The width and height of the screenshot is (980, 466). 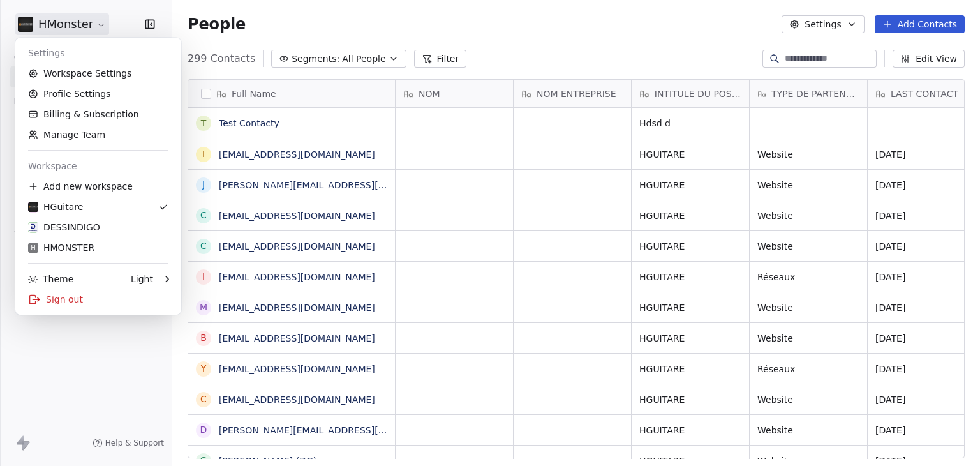 What do you see at coordinates (61, 247) in the screenshot?
I see `div: HMONSTER` at bounding box center [61, 247].